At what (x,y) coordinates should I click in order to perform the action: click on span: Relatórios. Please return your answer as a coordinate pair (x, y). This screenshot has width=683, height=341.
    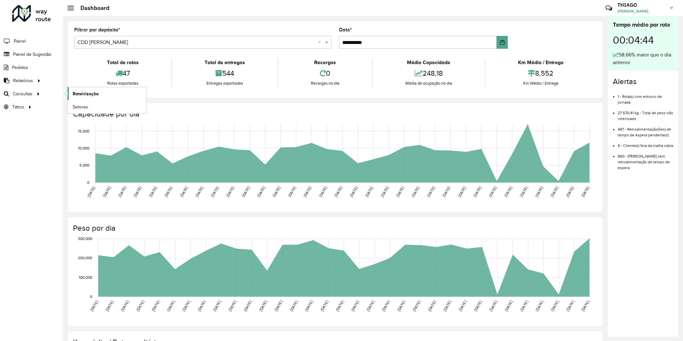
    Looking at the image, I should click on (23, 80).